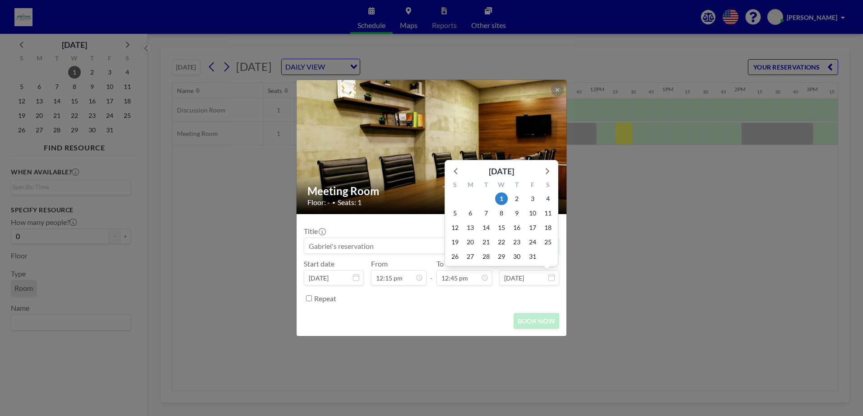 Image resolution: width=863 pixels, height=416 pixels. I want to click on span: Seats: 1, so click(349, 202).